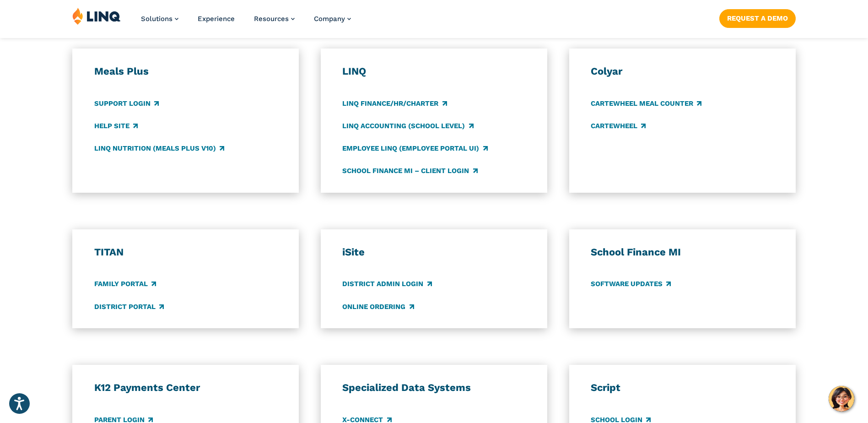 Image resolution: width=868 pixels, height=423 pixels. What do you see at coordinates (329, 19) in the screenshot?
I see `span: Company` at bounding box center [329, 19].